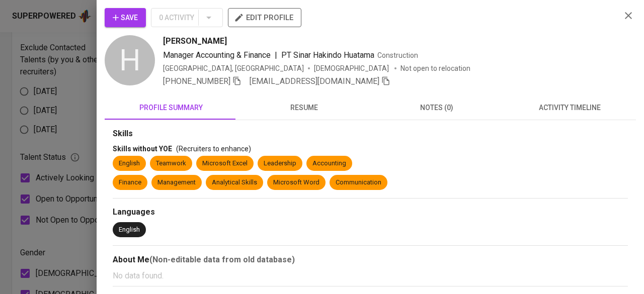  Describe the element at coordinates (171, 108) in the screenshot. I see `span: profile summary` at that location.